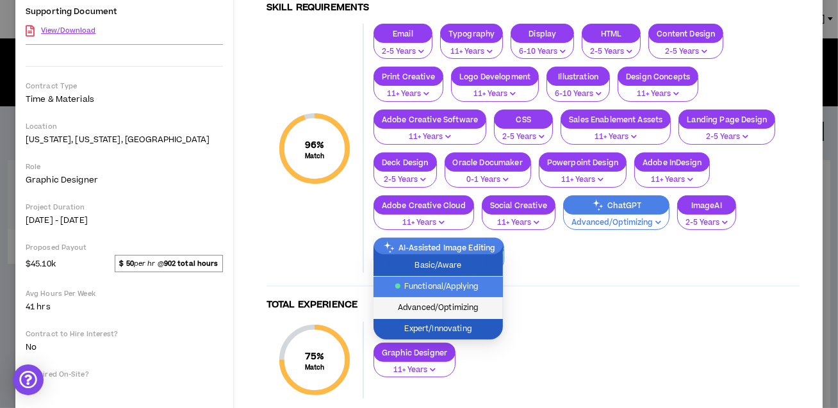  Describe the element at coordinates (423, 205) in the screenshot. I see `p: Adobe Creative Cloud` at that location.